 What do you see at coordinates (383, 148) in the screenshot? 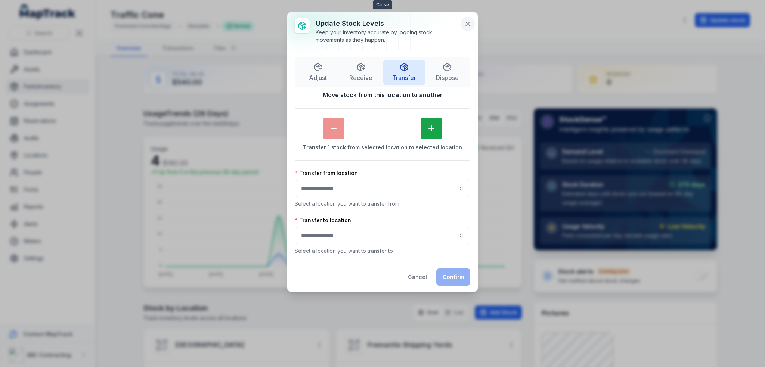
I see `strong: Transfer 1 stock from selected location to selected location` at bounding box center [383, 148].